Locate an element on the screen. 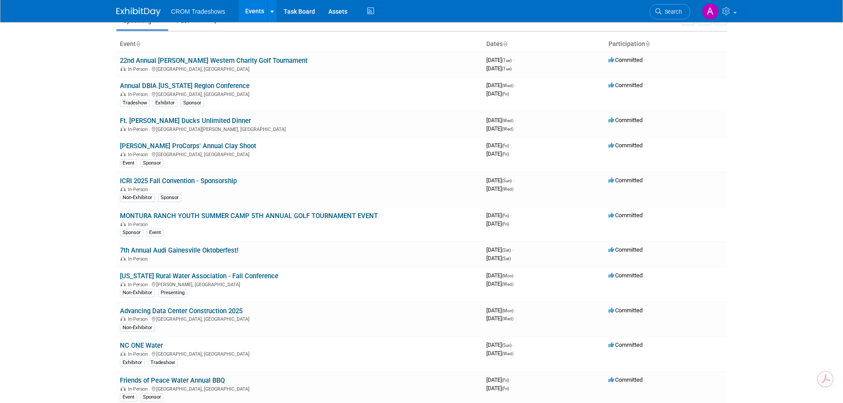  a: Sort by Start Date is located at coordinates (505, 44).